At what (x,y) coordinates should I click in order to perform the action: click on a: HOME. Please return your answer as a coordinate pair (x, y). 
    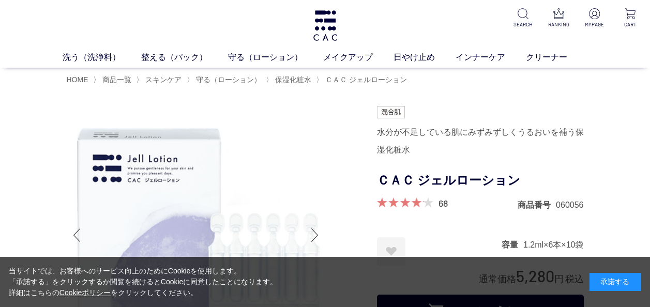
    Looking at the image, I should click on (78, 80).